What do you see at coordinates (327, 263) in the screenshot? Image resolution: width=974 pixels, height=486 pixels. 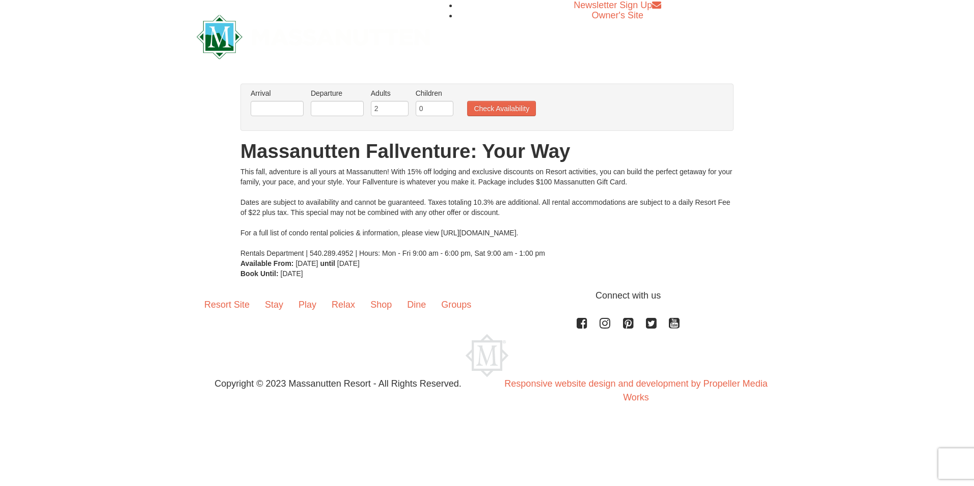 I see `strong: until` at bounding box center [327, 263].